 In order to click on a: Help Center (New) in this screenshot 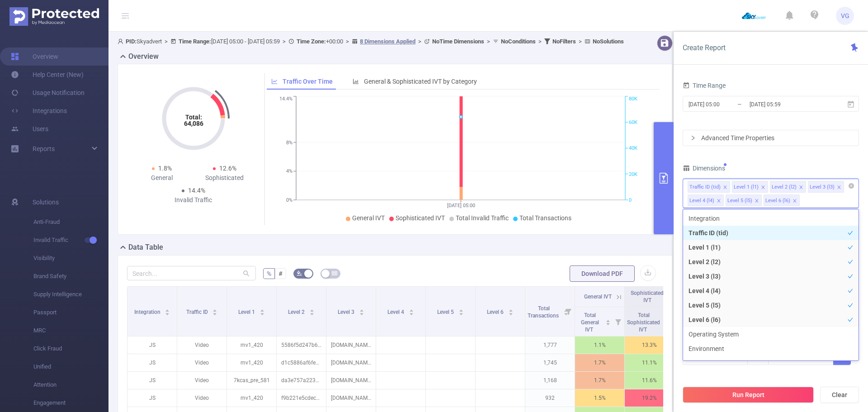, I will do `click(47, 75)`.